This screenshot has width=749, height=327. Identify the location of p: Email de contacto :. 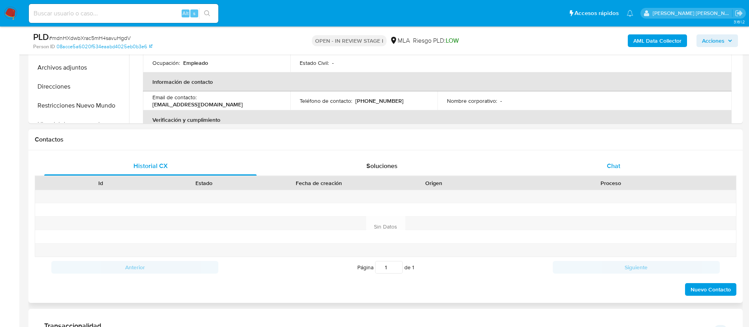
(175, 97).